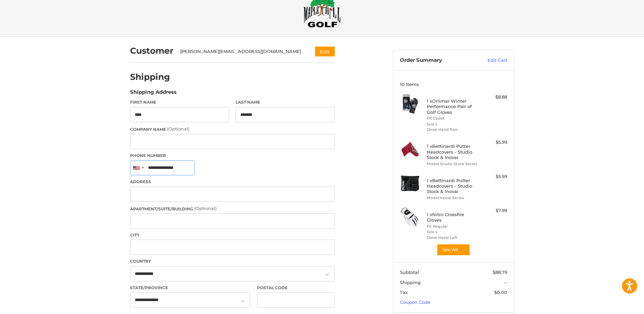  Describe the element at coordinates (454, 84) in the screenshot. I see `h3: 10 Items` at that location.